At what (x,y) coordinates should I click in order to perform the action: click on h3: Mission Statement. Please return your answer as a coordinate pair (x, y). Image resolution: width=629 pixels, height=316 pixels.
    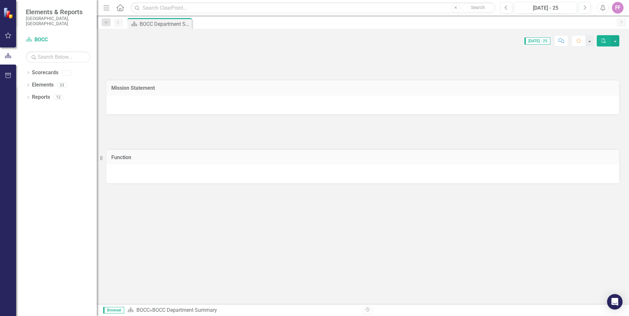
    Looking at the image, I should click on (363, 88).